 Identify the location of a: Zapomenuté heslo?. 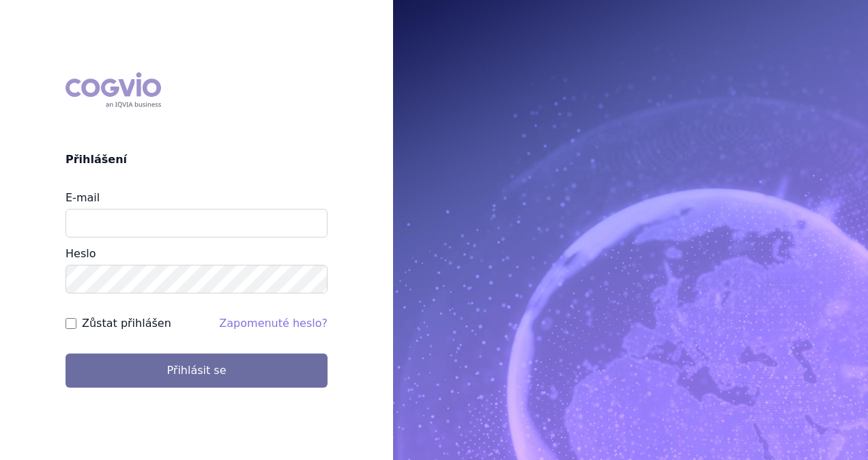
(273, 323).